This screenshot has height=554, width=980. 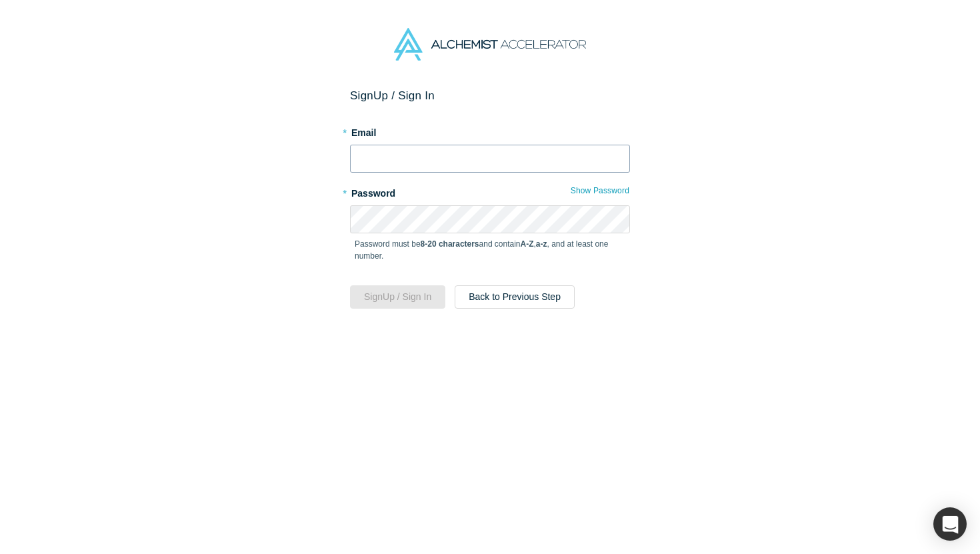 What do you see at coordinates (450, 244) in the screenshot?
I see `strong: 8-20 characters` at bounding box center [450, 244].